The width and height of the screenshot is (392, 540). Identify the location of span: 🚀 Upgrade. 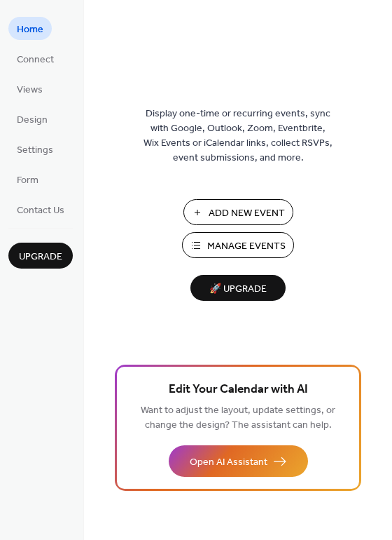
(238, 289).